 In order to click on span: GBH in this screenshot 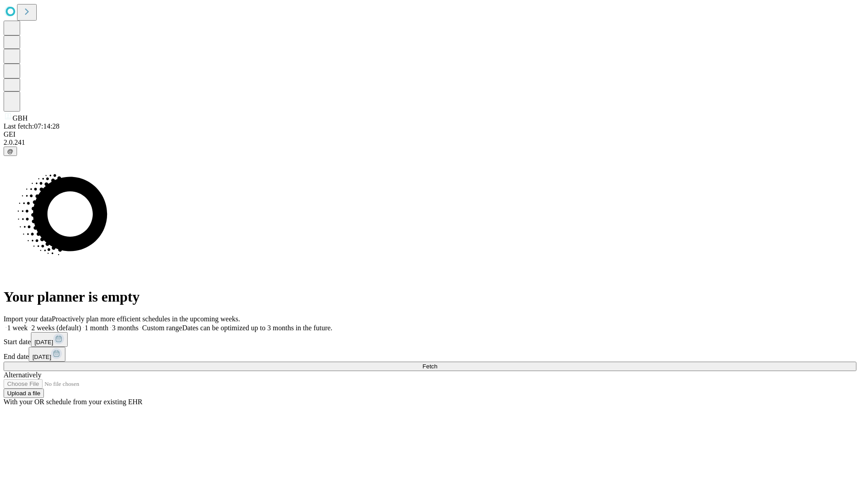, I will do `click(20, 118)`.